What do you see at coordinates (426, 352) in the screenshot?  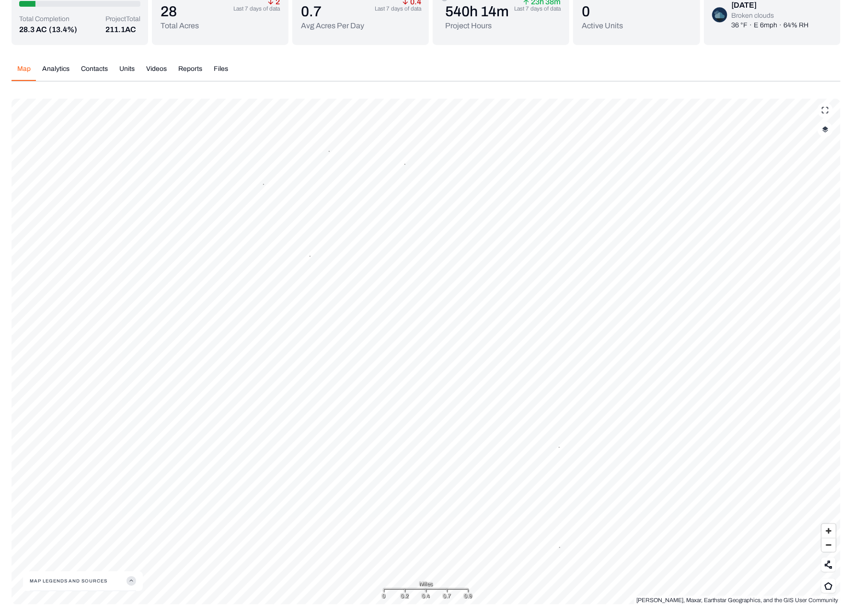 I see `canvas: Map` at bounding box center [426, 352].